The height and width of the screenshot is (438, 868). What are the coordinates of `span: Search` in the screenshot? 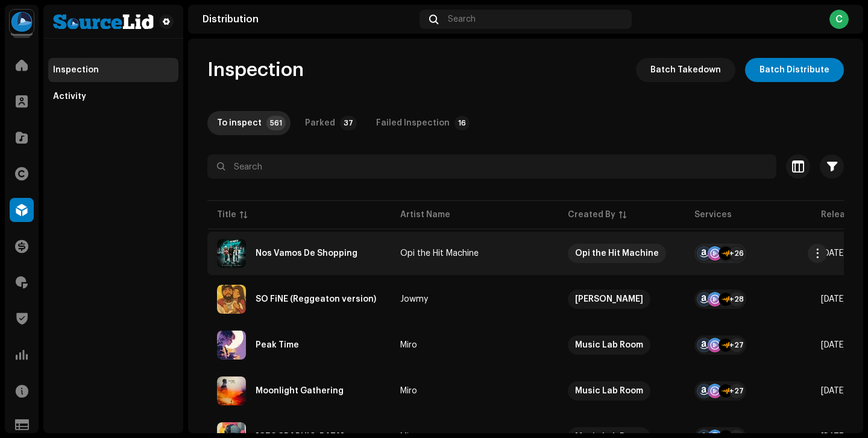 It's located at (462, 19).